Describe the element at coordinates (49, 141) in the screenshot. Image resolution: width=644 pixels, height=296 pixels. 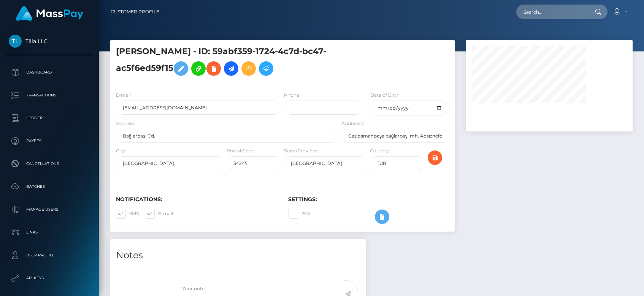
I see `a: Payees` at that location.